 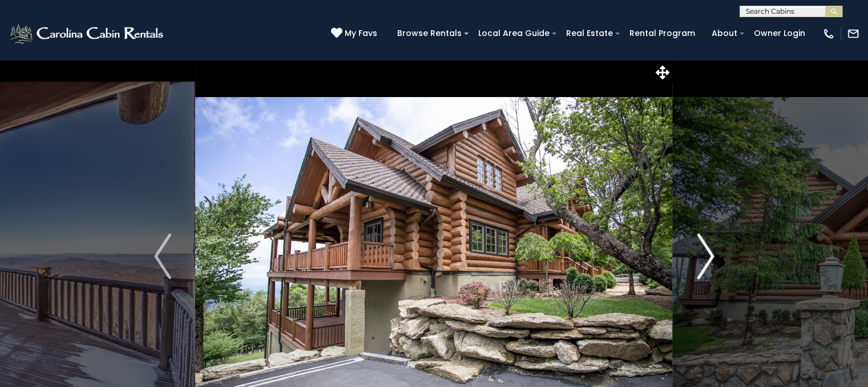 What do you see at coordinates (724, 33) in the screenshot?
I see `a: About` at bounding box center [724, 33].